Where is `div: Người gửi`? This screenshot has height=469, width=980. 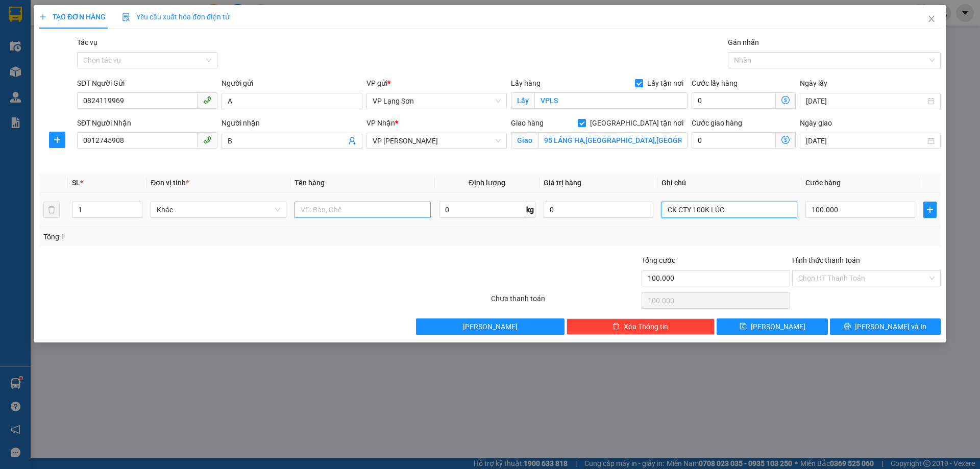 div: Người gửi is located at coordinates (292, 83).